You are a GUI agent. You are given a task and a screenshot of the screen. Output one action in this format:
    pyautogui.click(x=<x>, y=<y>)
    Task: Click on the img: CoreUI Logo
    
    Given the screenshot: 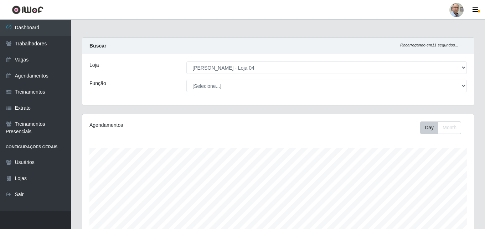 What is the action you would take?
    pyautogui.click(x=27, y=10)
    